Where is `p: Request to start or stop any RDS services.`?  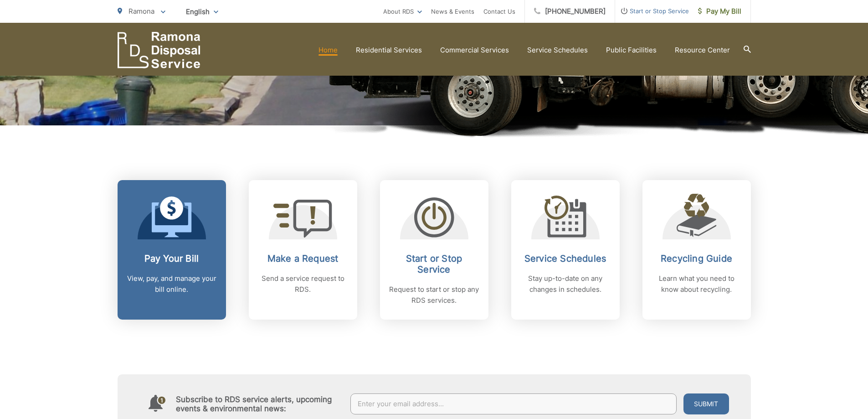
p: Request to start or stop any RDS services. is located at coordinates (434, 295).